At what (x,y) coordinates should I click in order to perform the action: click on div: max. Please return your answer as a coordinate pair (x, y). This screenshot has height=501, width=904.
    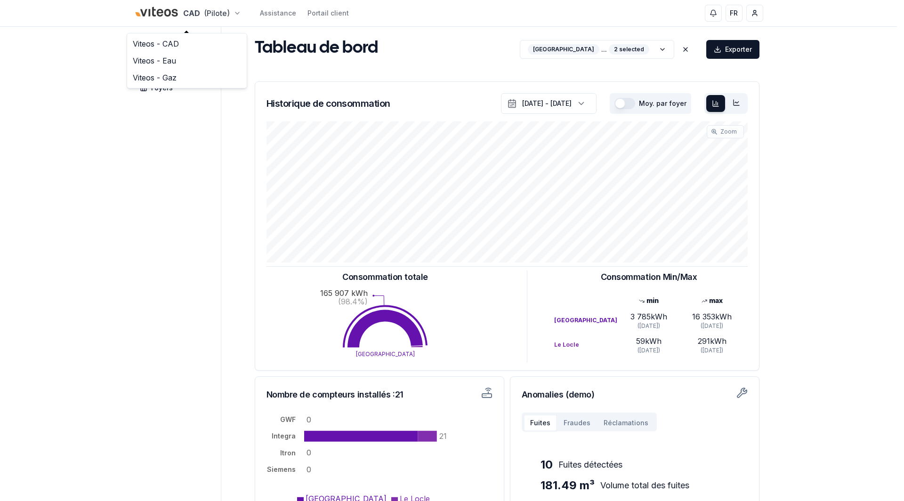
    Looking at the image, I should click on (712, 301).